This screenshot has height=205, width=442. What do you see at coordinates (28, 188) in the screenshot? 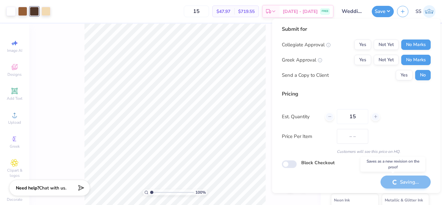
I see `strong: Need help?` at bounding box center [28, 188].